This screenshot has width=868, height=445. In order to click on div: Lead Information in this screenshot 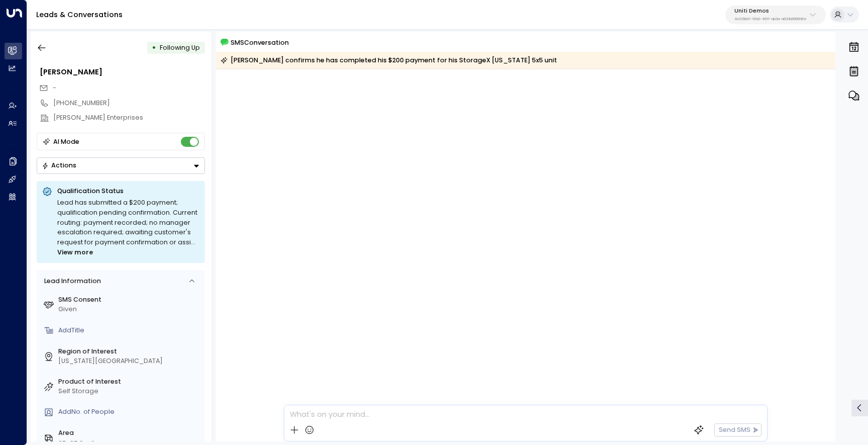, I will do `click(70, 281)`.